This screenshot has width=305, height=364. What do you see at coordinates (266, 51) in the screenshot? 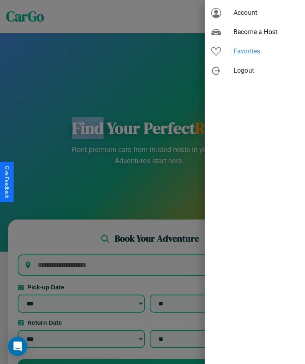
I see `span: Favorites` at bounding box center [266, 51].